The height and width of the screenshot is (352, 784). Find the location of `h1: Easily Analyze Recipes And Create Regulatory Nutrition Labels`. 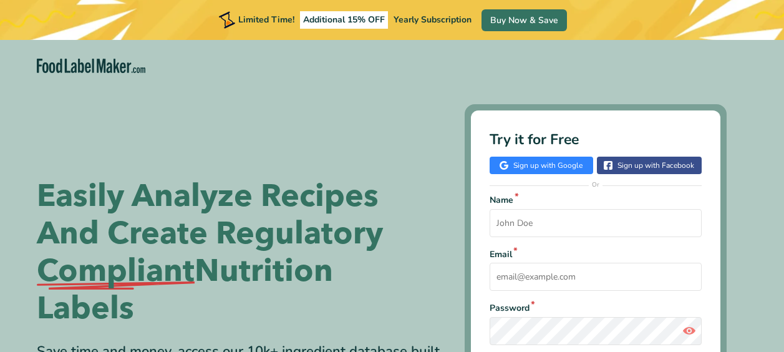

h1: Easily Analyze Recipes And Create Regulatory Nutrition Labels is located at coordinates (236, 252).